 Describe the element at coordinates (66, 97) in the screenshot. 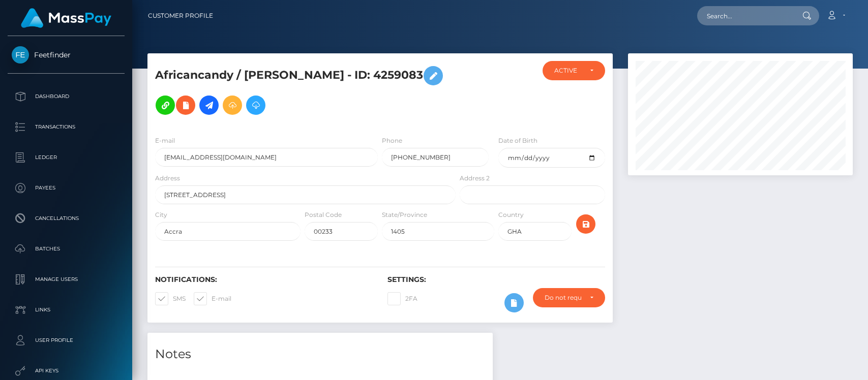

I see `a: Dashboard` at that location.